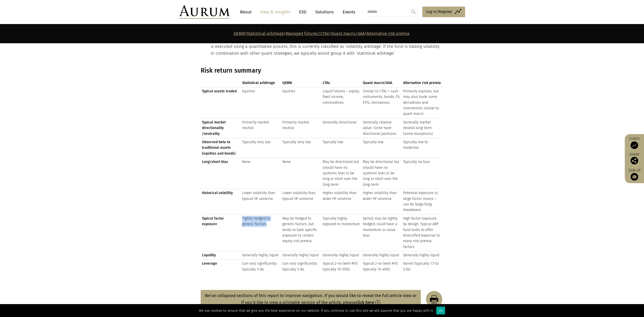 This screenshot has width=644, height=317. Describe the element at coordinates (422, 232) in the screenshot. I see `td: High factor exposure by design. Typical ARP fund looks to offer diversified exposrue to many risk...` at that location.